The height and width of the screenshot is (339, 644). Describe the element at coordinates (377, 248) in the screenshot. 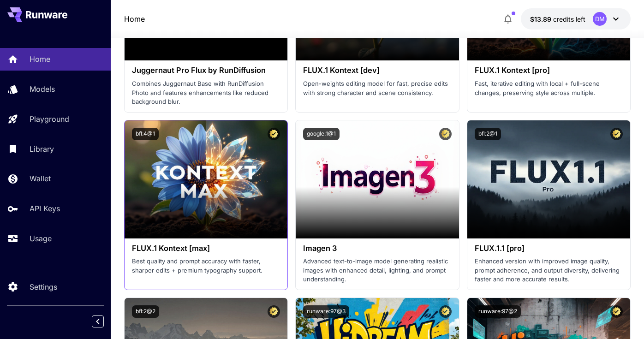

I see `h3: Imagen 3` at that location.